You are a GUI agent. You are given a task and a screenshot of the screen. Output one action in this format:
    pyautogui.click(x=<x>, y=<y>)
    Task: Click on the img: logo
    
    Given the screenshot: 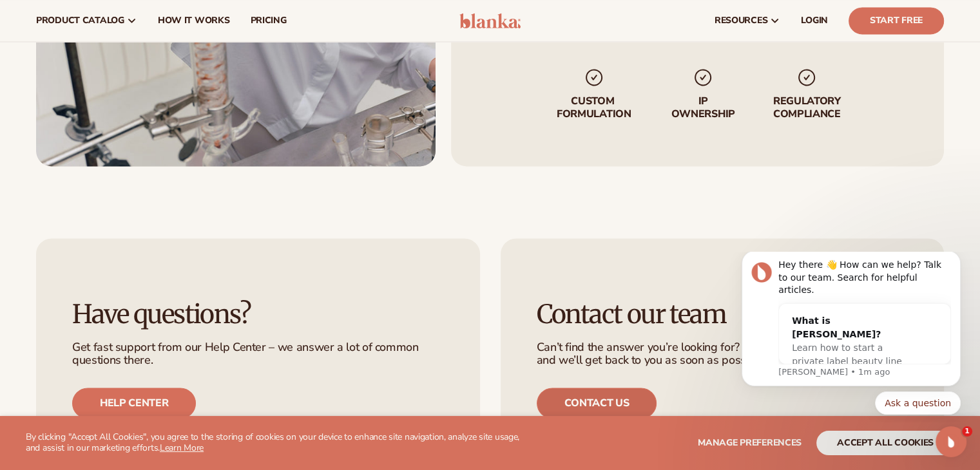 What is the action you would take?
    pyautogui.click(x=490, y=21)
    